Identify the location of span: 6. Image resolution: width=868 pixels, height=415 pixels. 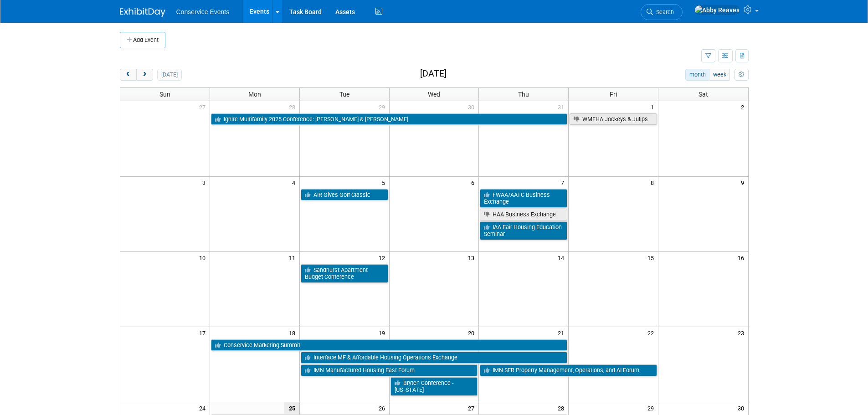
(474, 182).